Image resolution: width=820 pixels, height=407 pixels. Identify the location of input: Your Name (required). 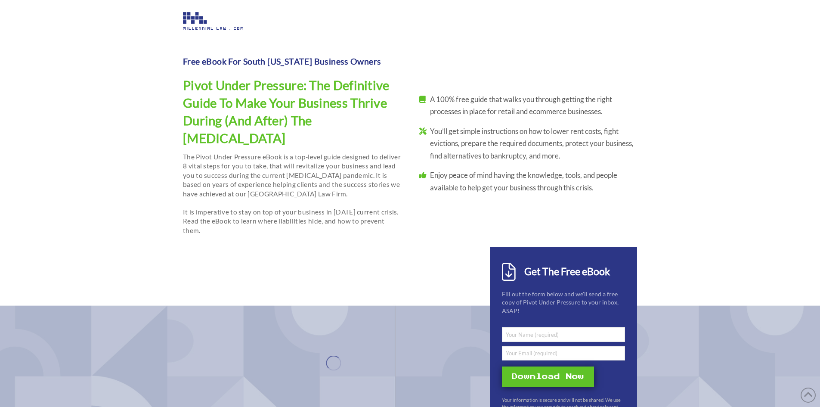
(564, 334).